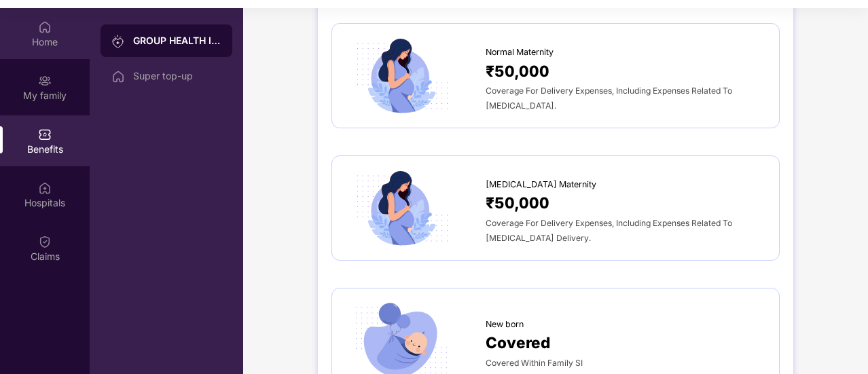  What do you see at coordinates (520, 52) in the screenshot?
I see `span: Normal Maternity` at bounding box center [520, 52].